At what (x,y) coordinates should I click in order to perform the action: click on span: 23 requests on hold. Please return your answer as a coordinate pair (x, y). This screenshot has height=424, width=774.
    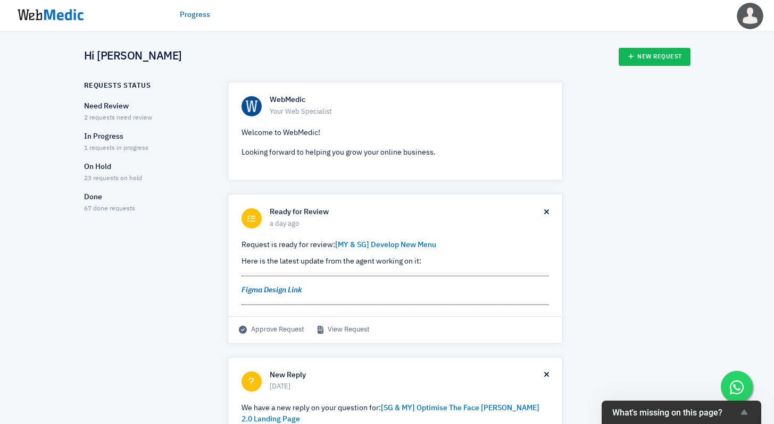
    Looking at the image, I should click on (113, 179).